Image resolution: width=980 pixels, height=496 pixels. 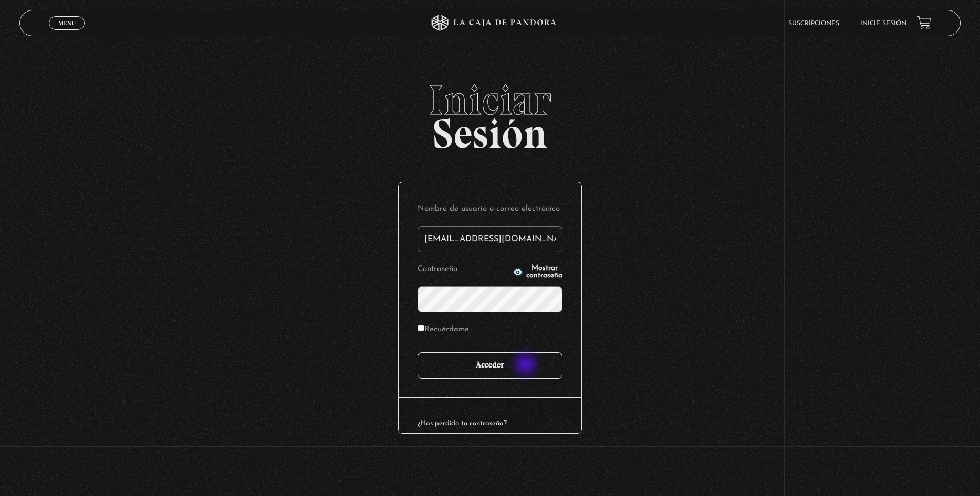 I want to click on a: View your shopping cart, so click(x=923, y=22).